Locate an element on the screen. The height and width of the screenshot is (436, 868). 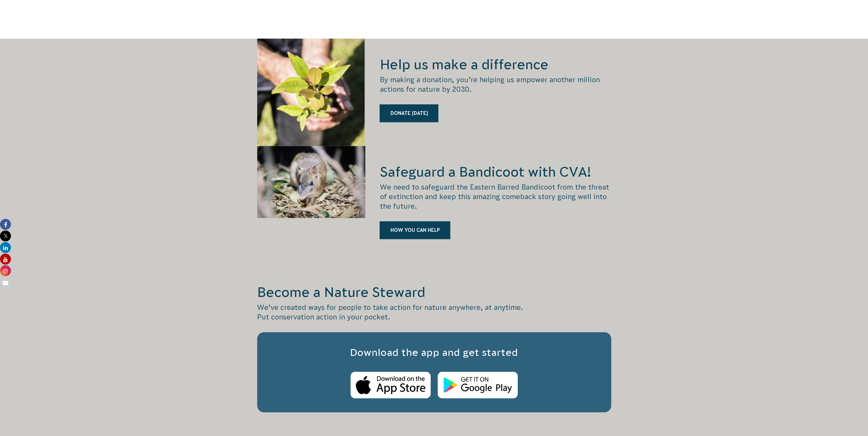
a: Android Store Logo is located at coordinates (478, 385).